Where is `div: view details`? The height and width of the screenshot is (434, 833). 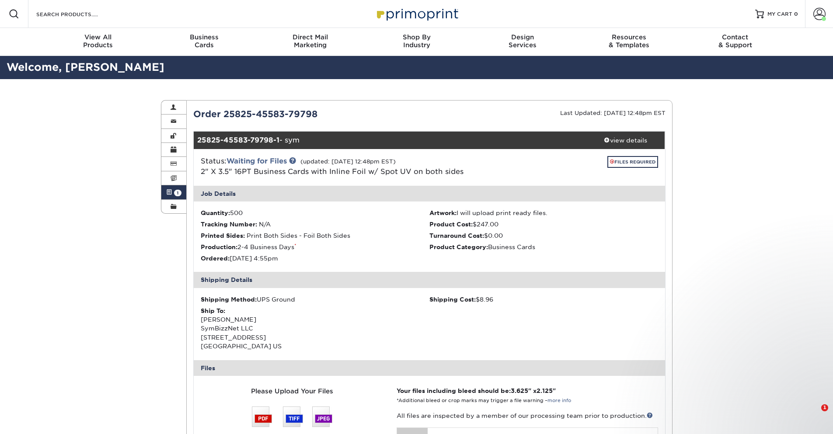 div: view details is located at coordinates (626, 140).